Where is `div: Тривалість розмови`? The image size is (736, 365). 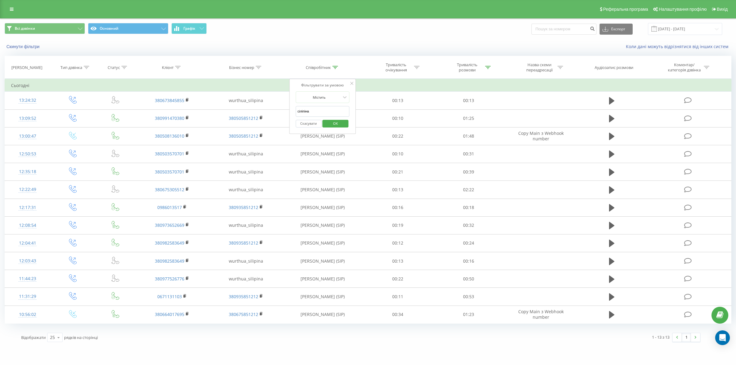
div: Тривалість розмови is located at coordinates (467, 67).